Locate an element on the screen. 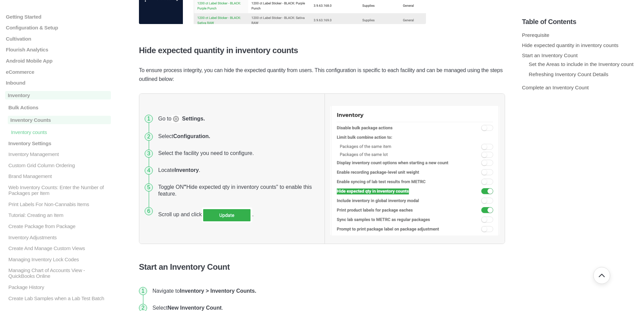 This screenshot has width=644, height=311. strong: Configuration. is located at coordinates (191, 136).